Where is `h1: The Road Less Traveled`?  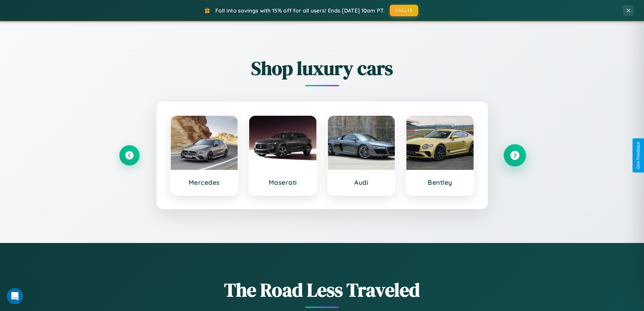
h1: The Road Less Traveled is located at coordinates (322, 289).